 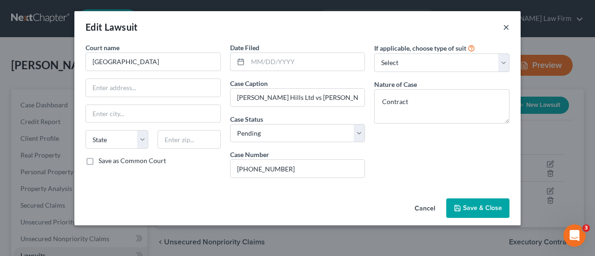 What do you see at coordinates (420, 48) in the screenshot?
I see `label: If applicable, choose type of suit` at bounding box center [420, 48].